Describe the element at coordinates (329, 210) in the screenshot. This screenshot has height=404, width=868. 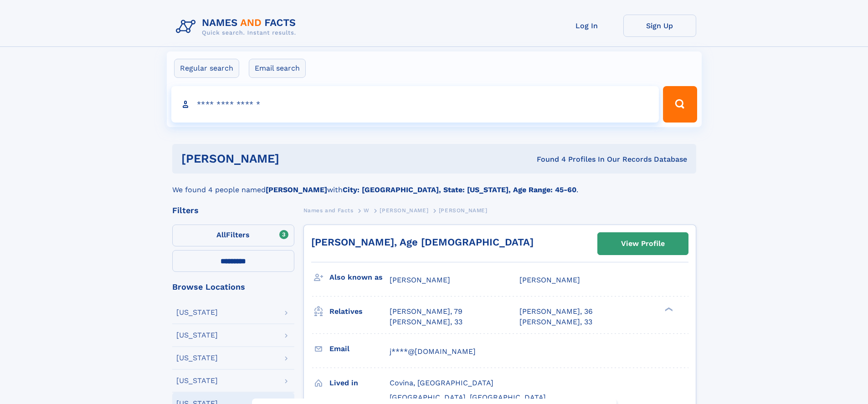
I see `a: Names and Facts` at that location.